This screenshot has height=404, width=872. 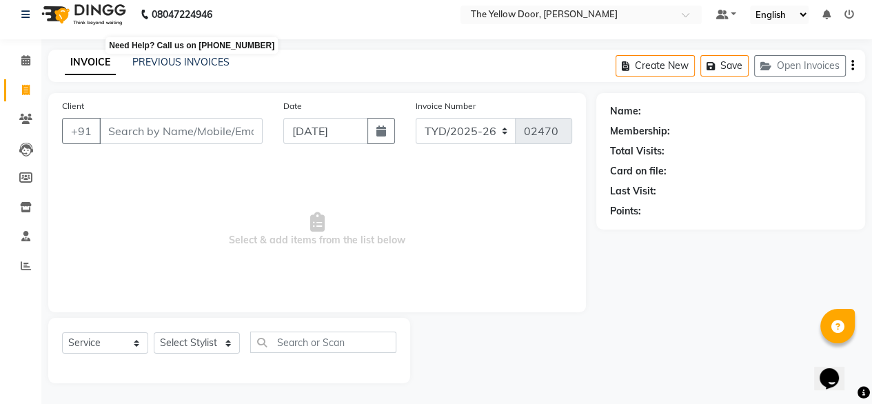 What do you see at coordinates (639, 171) in the screenshot?
I see `div: Card on file:` at bounding box center [639, 171].